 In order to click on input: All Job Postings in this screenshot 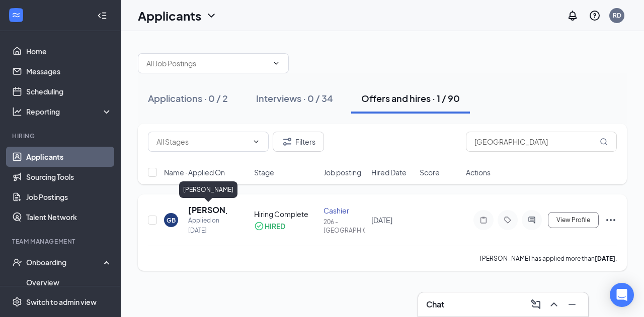, I will do `click(207, 63)`.